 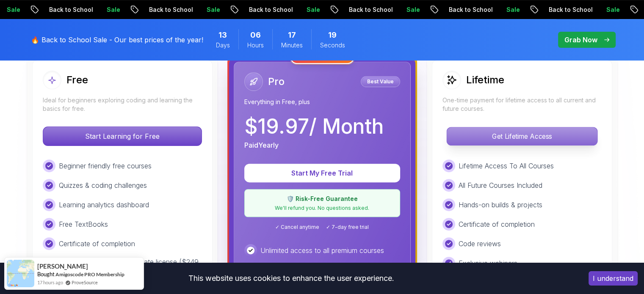 What do you see at coordinates (222, 45) in the screenshot?
I see `span: Days` at bounding box center [222, 45].